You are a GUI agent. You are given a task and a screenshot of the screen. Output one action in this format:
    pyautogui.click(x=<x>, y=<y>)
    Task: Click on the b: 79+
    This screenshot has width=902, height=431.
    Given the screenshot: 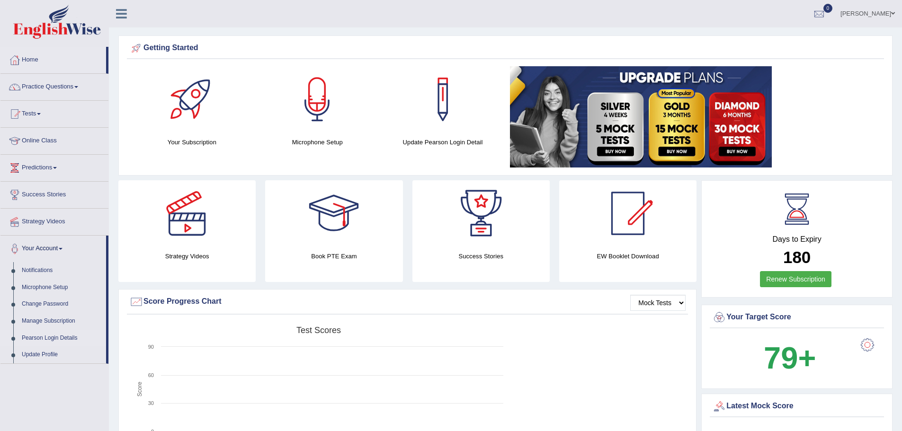 What is the action you would take?
    pyautogui.click(x=789, y=358)
    